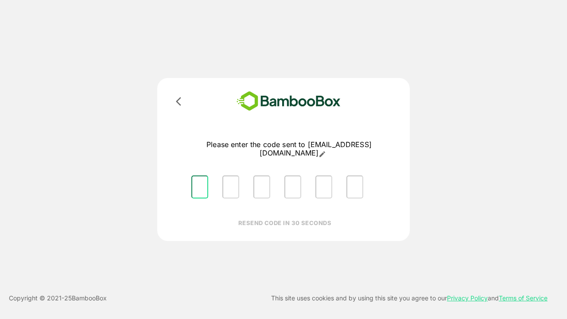  Describe the element at coordinates (231, 187) in the screenshot. I see `input: Please enter OTP character 2` at that location.